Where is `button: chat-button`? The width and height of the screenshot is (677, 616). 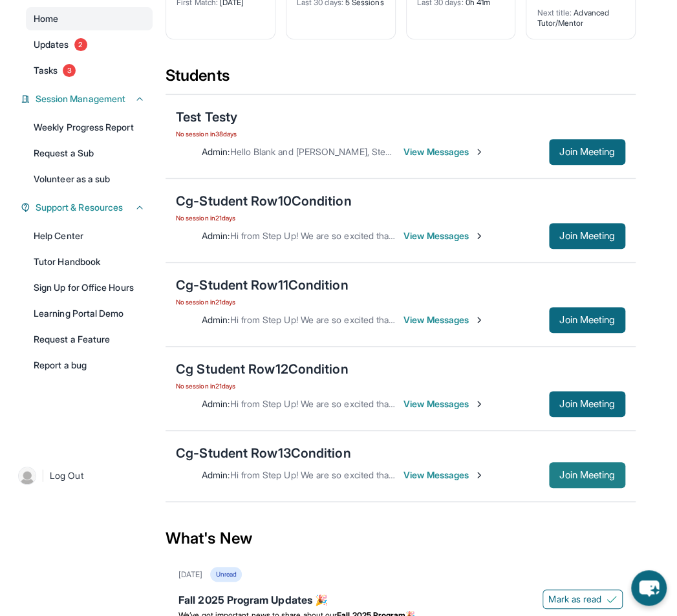 button: chat-button is located at coordinates (648, 588).